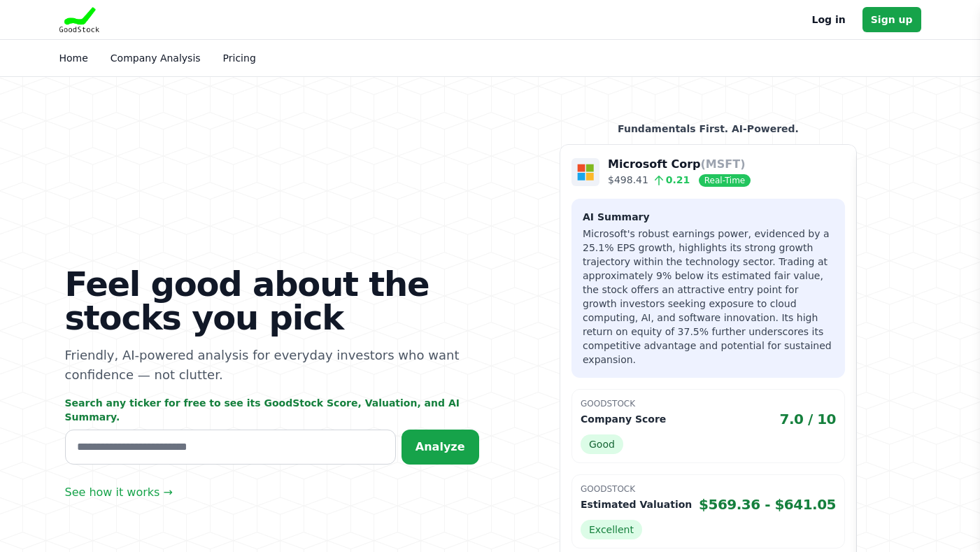 This screenshot has height=552, width=980. What do you see at coordinates (679, 164) in the screenshot?
I see `p: Microsoft Corp` at bounding box center [679, 164].